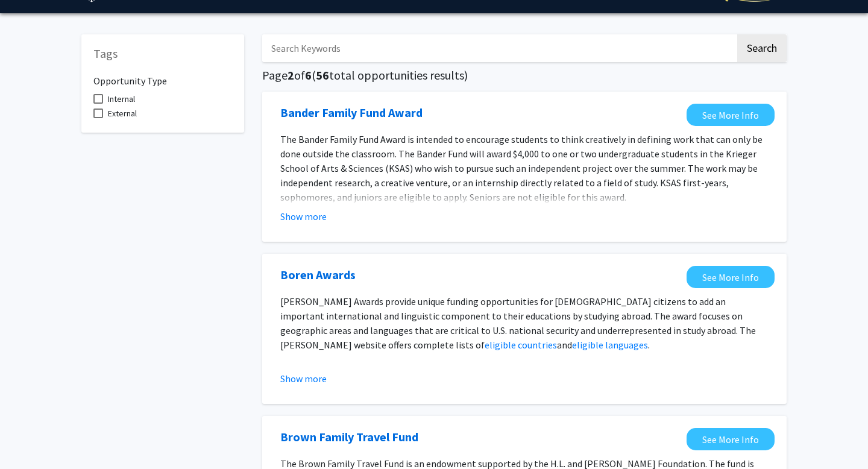 Image resolution: width=868 pixels, height=469 pixels. I want to click on span: Internal, so click(121, 99).